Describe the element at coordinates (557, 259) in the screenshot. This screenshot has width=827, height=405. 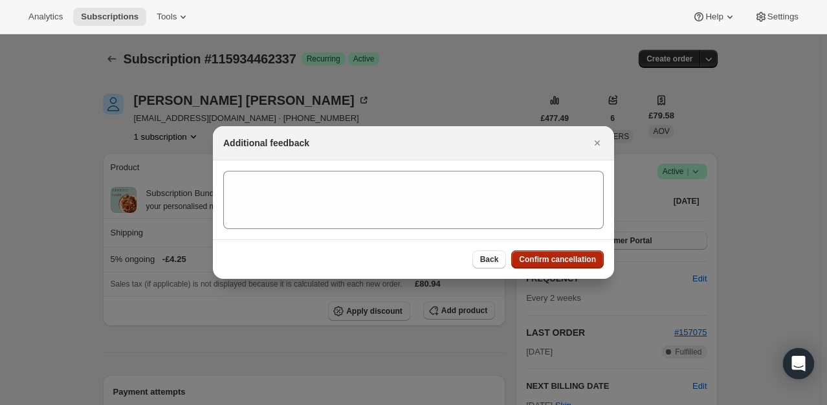
I see `span: Confirm cancellation` at that location.